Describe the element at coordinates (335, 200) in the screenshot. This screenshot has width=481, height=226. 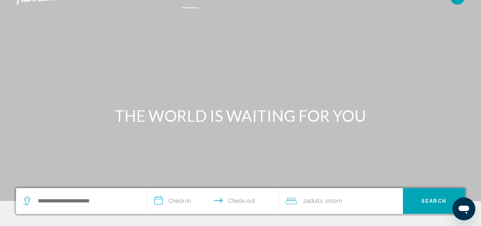
I see `span: Room` at that location.